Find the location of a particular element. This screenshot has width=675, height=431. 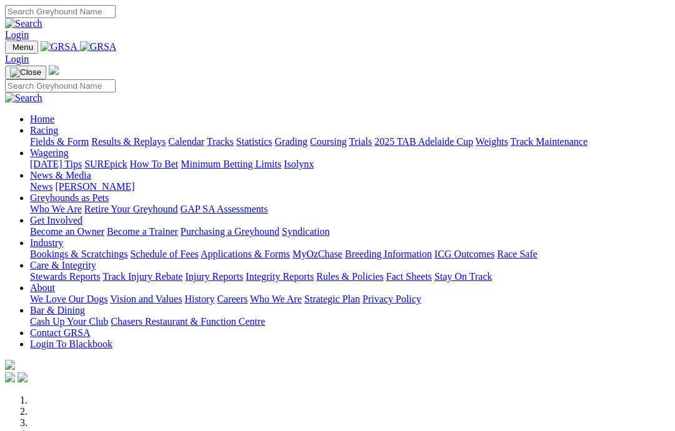

a: History is located at coordinates (199, 299).